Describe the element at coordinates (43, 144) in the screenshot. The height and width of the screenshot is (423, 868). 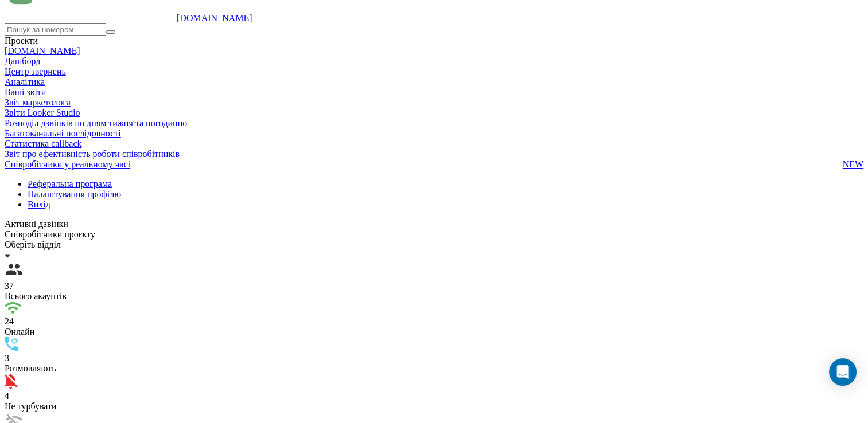
I see `span: Статистика callback` at that location.